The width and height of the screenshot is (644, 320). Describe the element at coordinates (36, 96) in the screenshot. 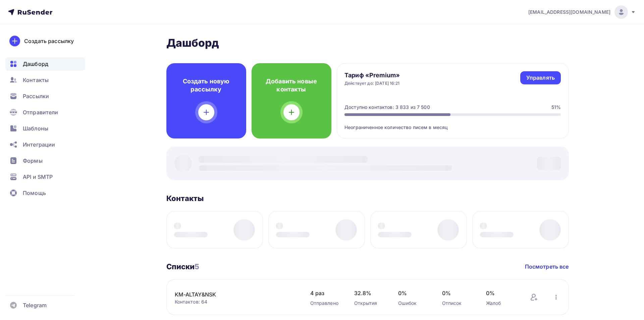

I see `span: Рассылки` at that location.